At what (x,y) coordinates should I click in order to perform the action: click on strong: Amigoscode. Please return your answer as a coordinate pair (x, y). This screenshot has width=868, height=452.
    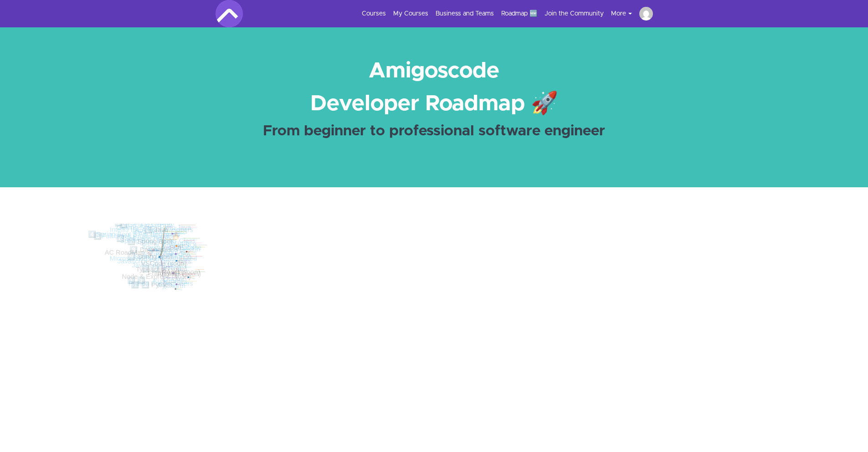
    Looking at the image, I should click on (434, 71).